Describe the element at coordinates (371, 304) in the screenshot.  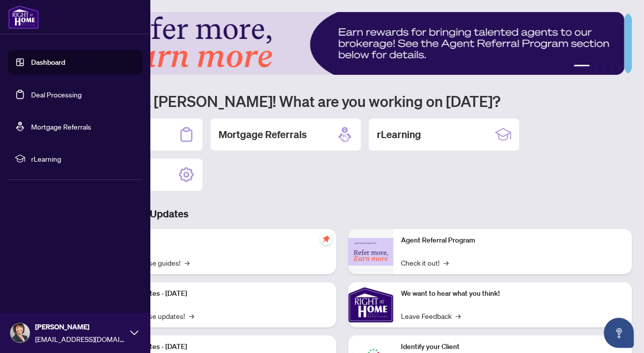
I see `img: We want to hear what you think!` at that location.